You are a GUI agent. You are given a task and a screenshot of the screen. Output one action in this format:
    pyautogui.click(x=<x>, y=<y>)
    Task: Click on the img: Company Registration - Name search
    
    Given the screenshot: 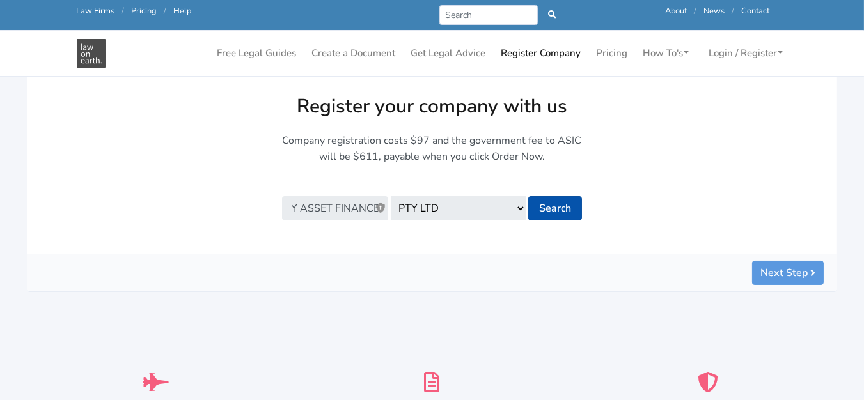 What is the action you would take?
    pyautogui.click(x=91, y=53)
    